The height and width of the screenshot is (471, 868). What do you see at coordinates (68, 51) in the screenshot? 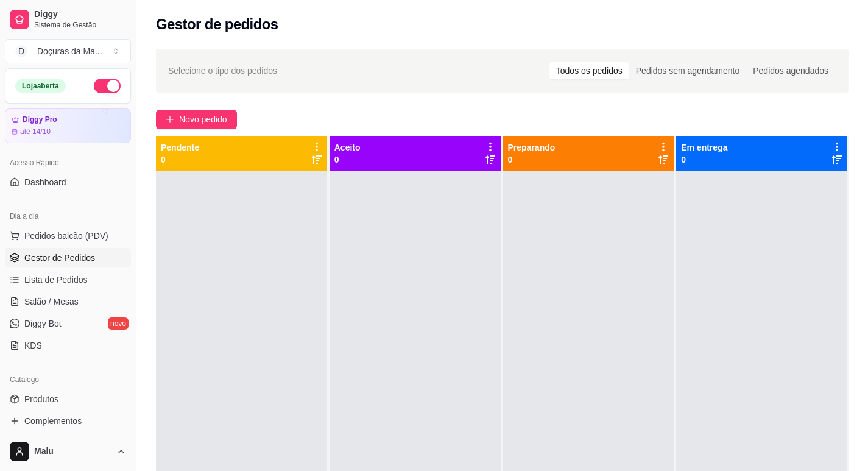
I see `button: Select a team` at bounding box center [68, 51].